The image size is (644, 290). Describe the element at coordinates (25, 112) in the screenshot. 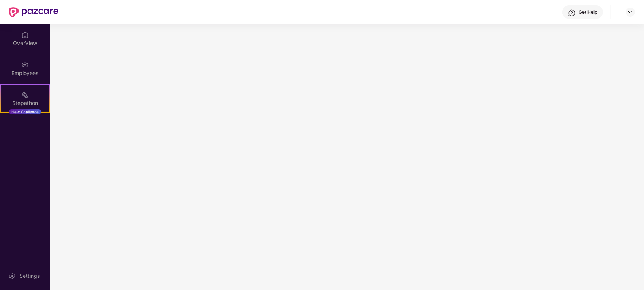

I see `div: New Challenge` at that location.